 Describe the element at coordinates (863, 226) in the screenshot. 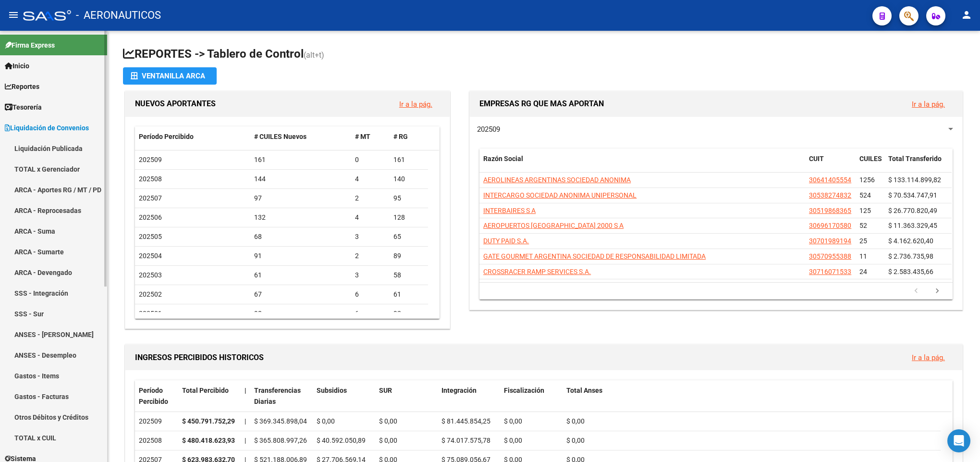

I see `span: 52` at that location.